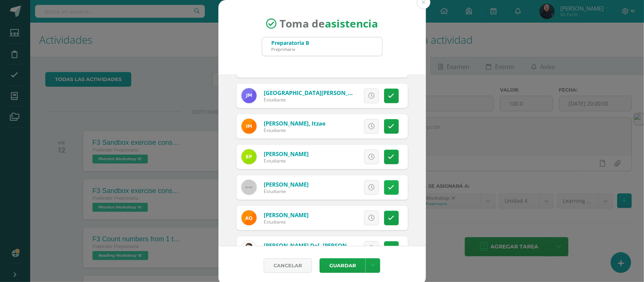 The width and height of the screenshot is (644, 282). I want to click on button: Guardar, so click(342, 265).